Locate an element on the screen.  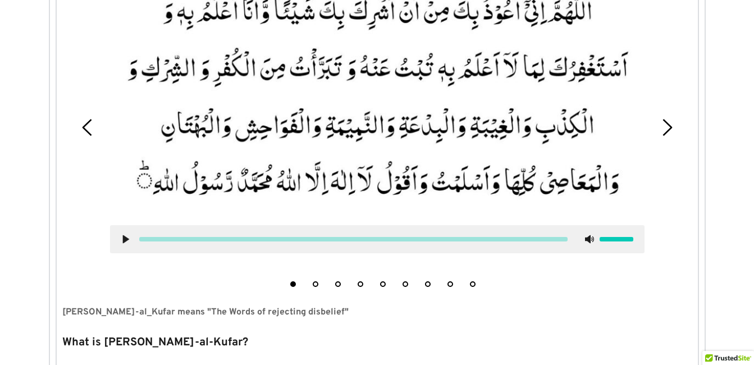
button: 9 of 9 is located at coordinates (473, 284).